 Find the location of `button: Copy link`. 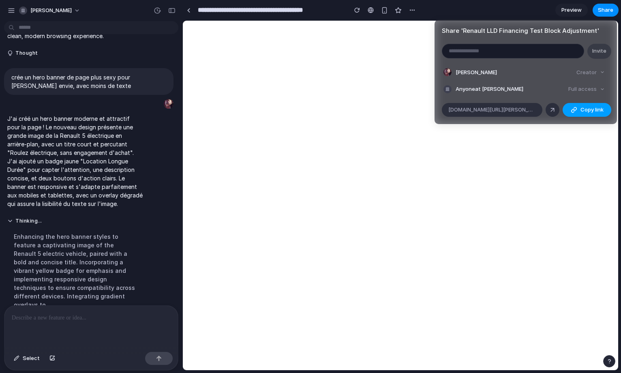

button: Copy link is located at coordinates (587, 110).